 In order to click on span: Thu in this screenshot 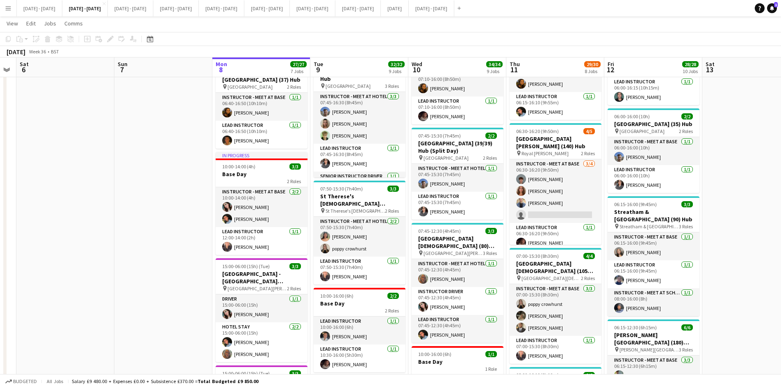, I will do `click(515, 64)`.